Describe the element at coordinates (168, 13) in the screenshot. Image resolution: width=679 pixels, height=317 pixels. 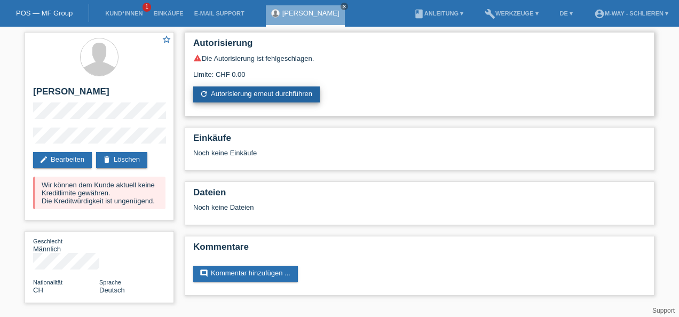
I see `a: Einkäufe` at that location.